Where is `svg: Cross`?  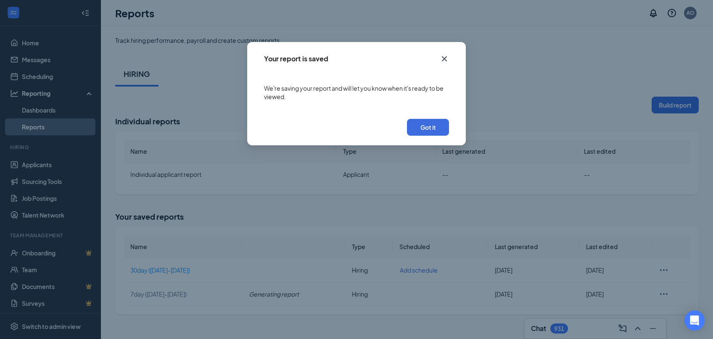 svg: Cross is located at coordinates (445, 59).